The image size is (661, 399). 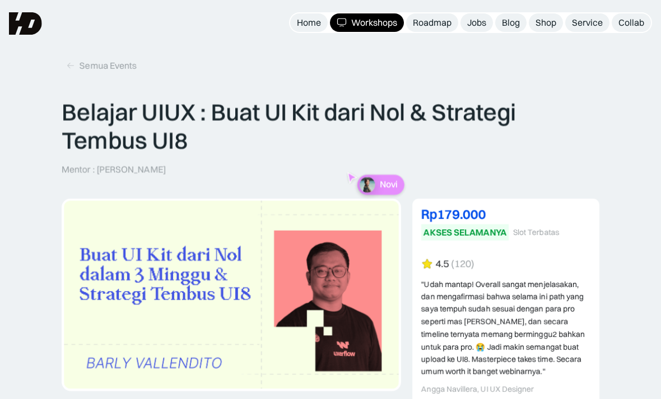 What do you see at coordinates (330, 126) in the screenshot?
I see `p: Belajar UIUX : Buat UI Kit dari Nol & Strategi Tembus UI8` at bounding box center [330, 126].